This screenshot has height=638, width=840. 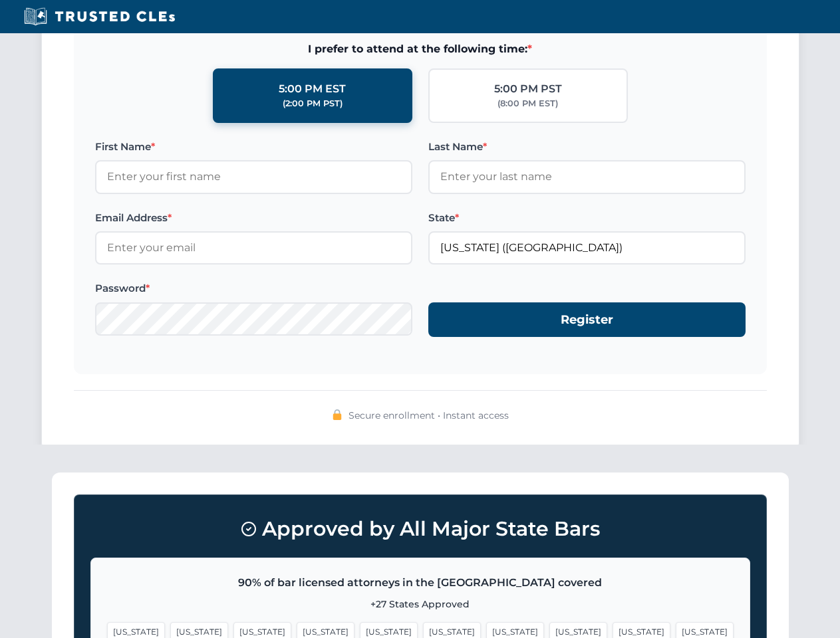 What do you see at coordinates (527, 103) in the screenshot?
I see `div: (8:00 PM EST)` at bounding box center [527, 103].